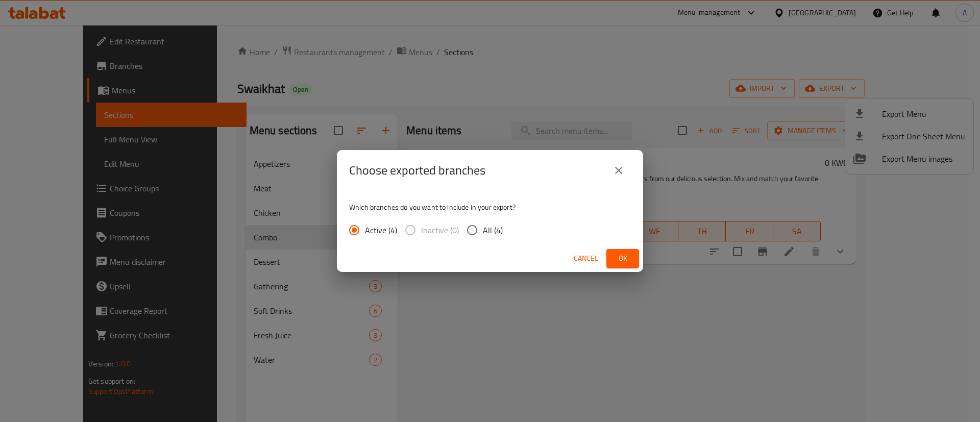 This screenshot has height=422, width=980. Describe the element at coordinates (623, 258) in the screenshot. I see `button: Ok` at that location.